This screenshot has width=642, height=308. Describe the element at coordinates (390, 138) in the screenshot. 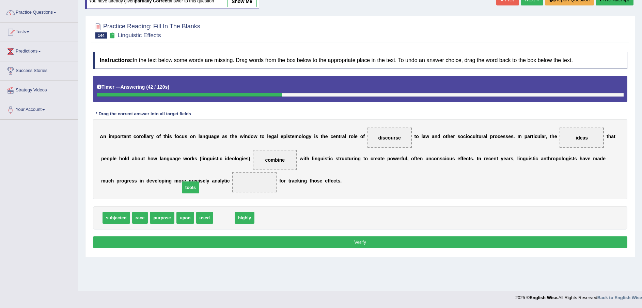

I see `span: discourse` at that location.